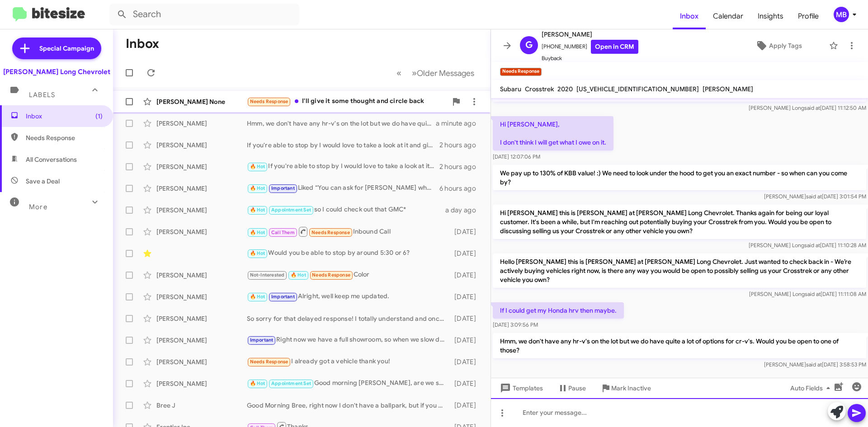 The width and height of the screenshot is (868, 427). I want to click on span: Special Campaign, so click(66, 49).